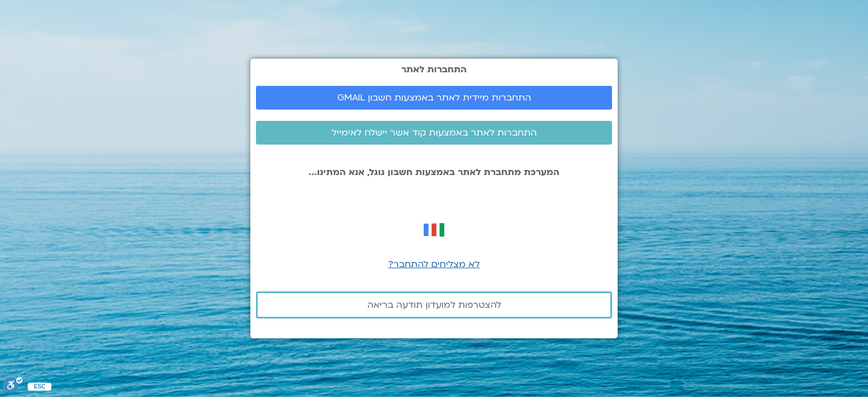 This screenshot has width=868, height=397. I want to click on a: התחברות מיידית לאתר באמצעות חשבון GMAIL, so click(434, 98).